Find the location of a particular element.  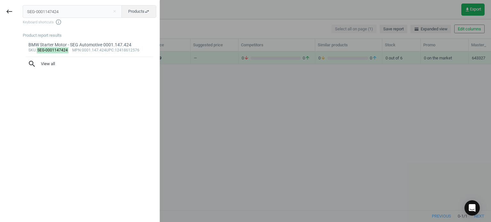

div: Open Intercom Messenger is located at coordinates (472, 208).